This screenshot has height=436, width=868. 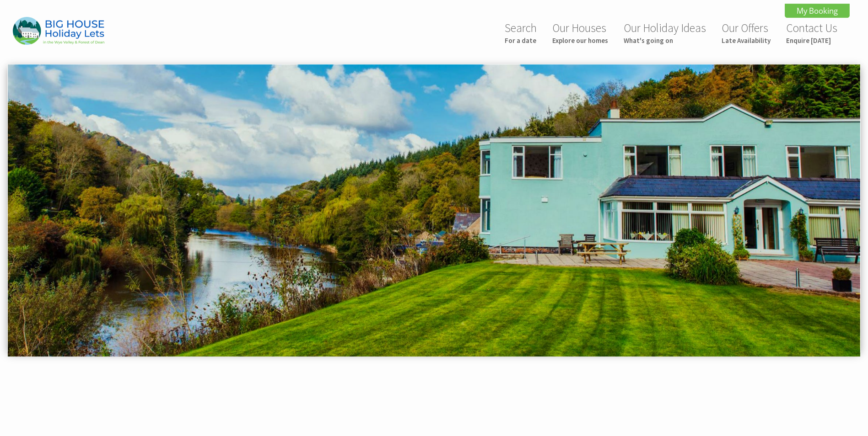 What do you see at coordinates (59, 30) in the screenshot?
I see `img: Big House Holiday Lets` at bounding box center [59, 30].